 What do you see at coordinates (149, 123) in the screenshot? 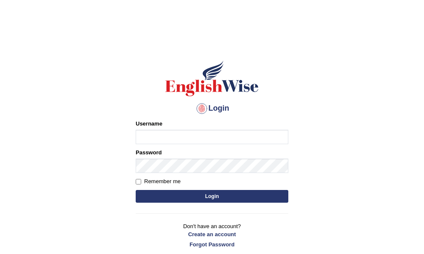
I see `label: Username` at bounding box center [149, 123].